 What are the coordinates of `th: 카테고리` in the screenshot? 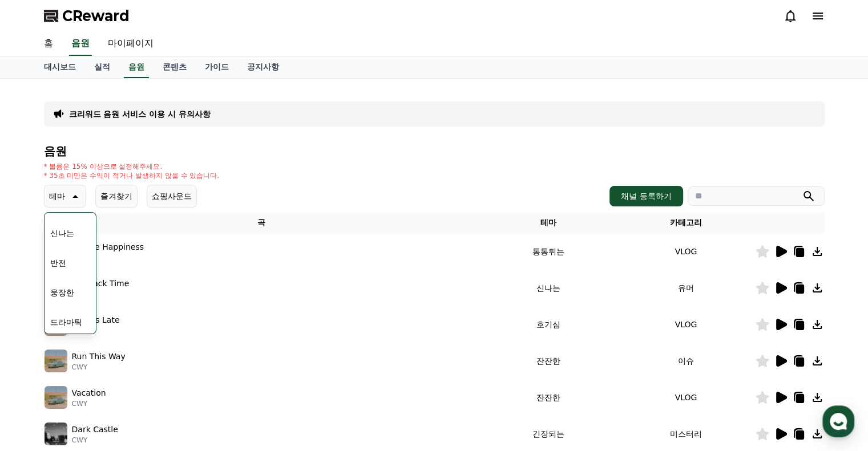 It's located at (685, 222).